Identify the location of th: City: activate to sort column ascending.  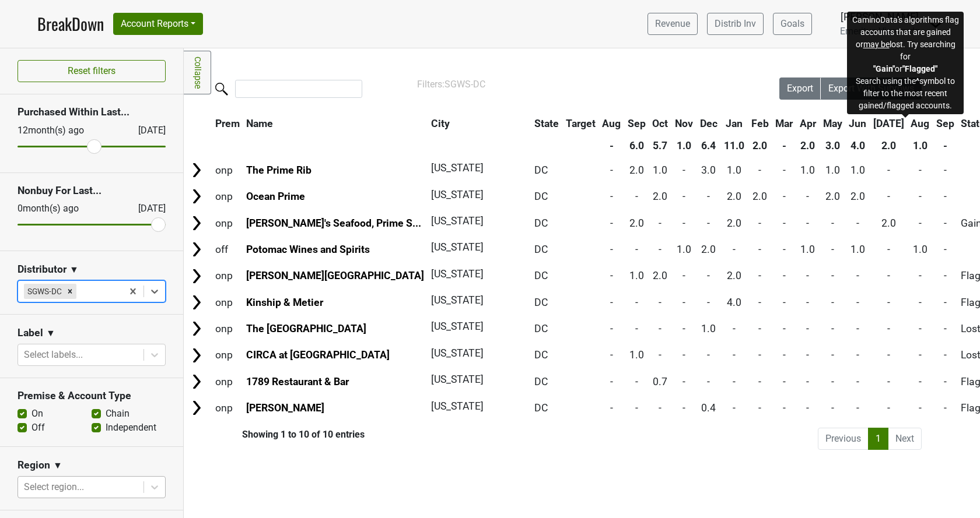
(476, 124).